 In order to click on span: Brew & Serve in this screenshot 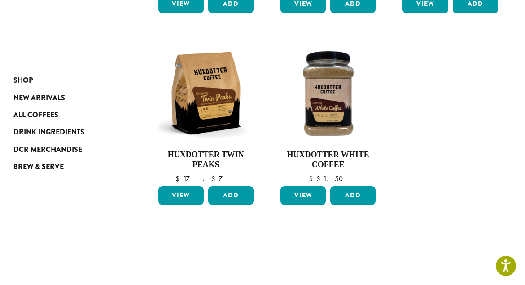, I will do `click(39, 167)`.